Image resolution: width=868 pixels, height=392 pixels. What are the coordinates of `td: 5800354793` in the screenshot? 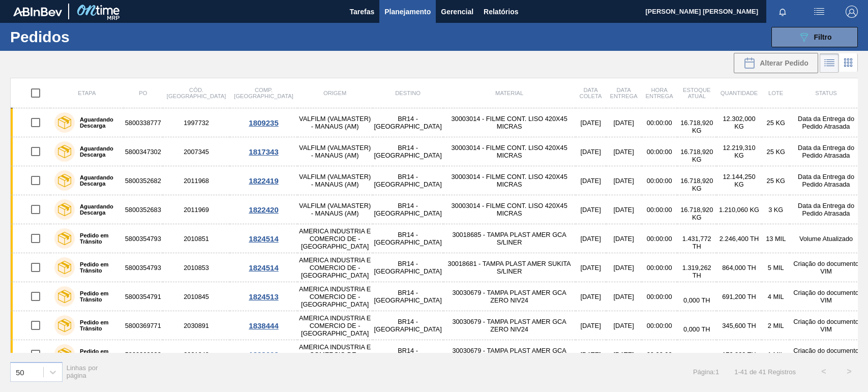 It's located at (143, 239).